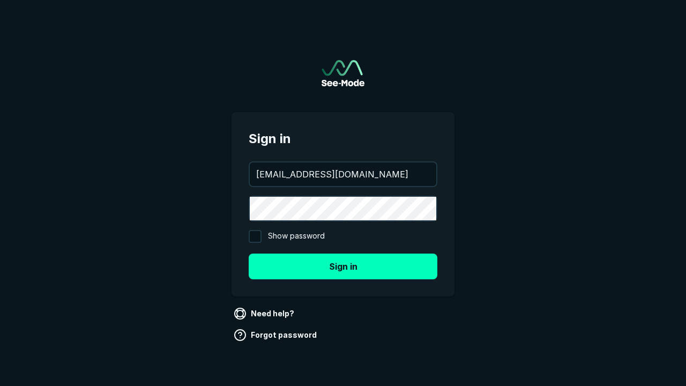 Image resolution: width=686 pixels, height=386 pixels. What do you see at coordinates (343, 174) in the screenshot?
I see `input: your@email.com` at bounding box center [343, 174].